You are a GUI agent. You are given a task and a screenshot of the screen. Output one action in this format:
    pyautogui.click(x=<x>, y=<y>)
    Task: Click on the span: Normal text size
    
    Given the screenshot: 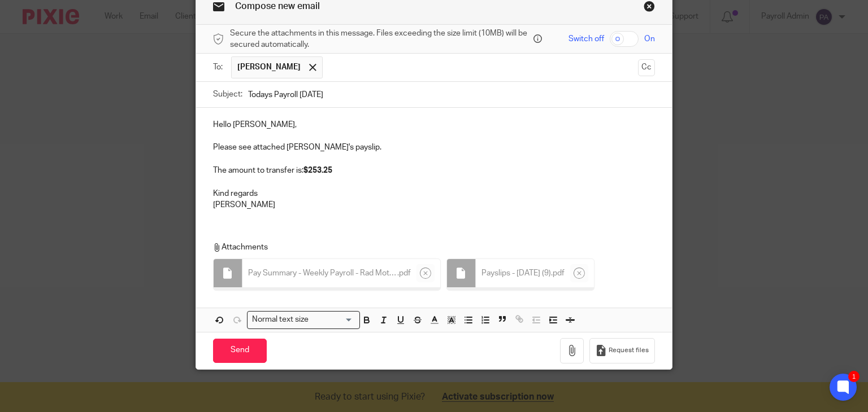 What is the action you would take?
    pyautogui.click(x=280, y=320)
    